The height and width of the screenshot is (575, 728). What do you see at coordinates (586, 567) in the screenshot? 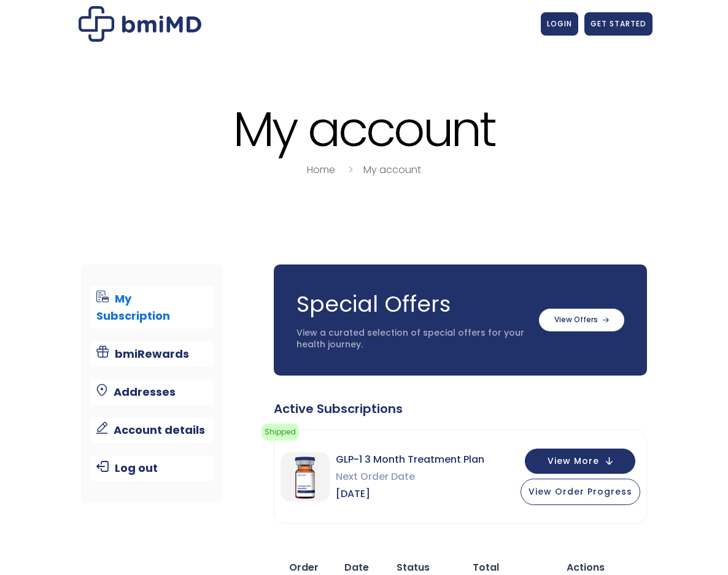
I see `span: Actions` at bounding box center [586, 567].